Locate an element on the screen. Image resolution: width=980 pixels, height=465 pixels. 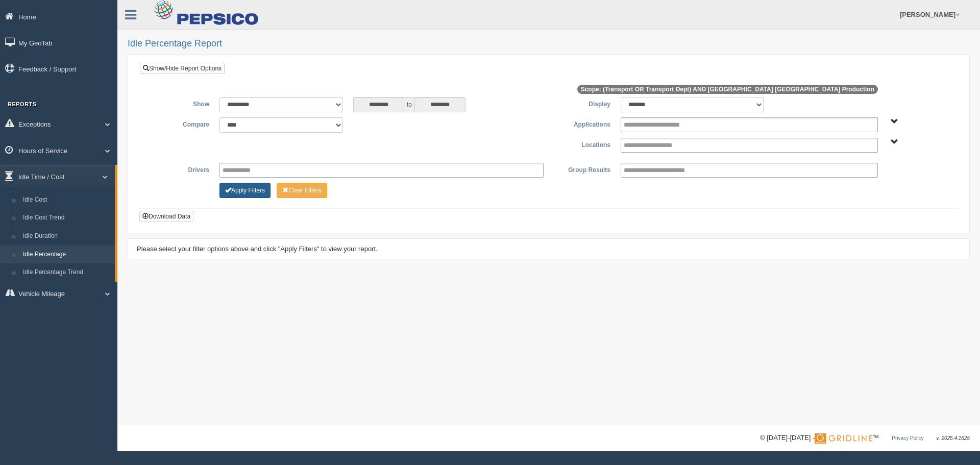
label: Display is located at coordinates (582, 103).